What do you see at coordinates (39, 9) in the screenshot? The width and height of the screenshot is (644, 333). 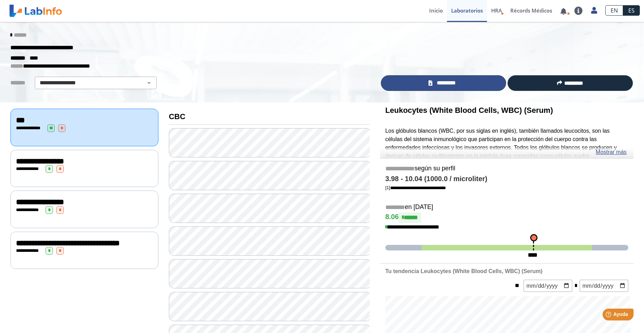 I see `span: Ayuda` at bounding box center [39, 9].